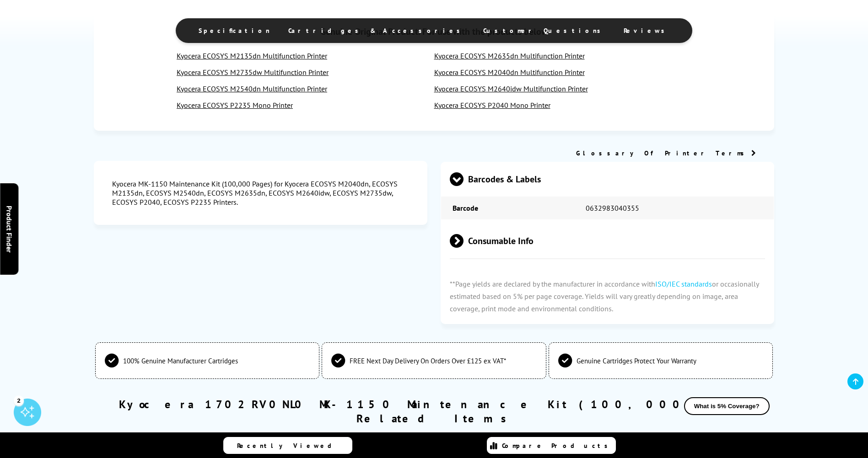 This screenshot has height=458, width=868. What do you see at coordinates (234, 30) in the screenshot?
I see `span: Specification` at bounding box center [234, 30].